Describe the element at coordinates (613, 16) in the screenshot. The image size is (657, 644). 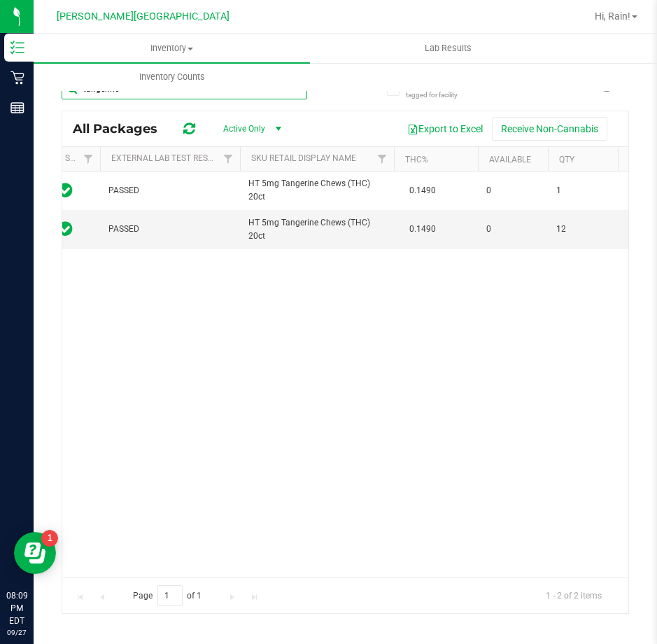
I see `span: Hi, Rain!` at that location.